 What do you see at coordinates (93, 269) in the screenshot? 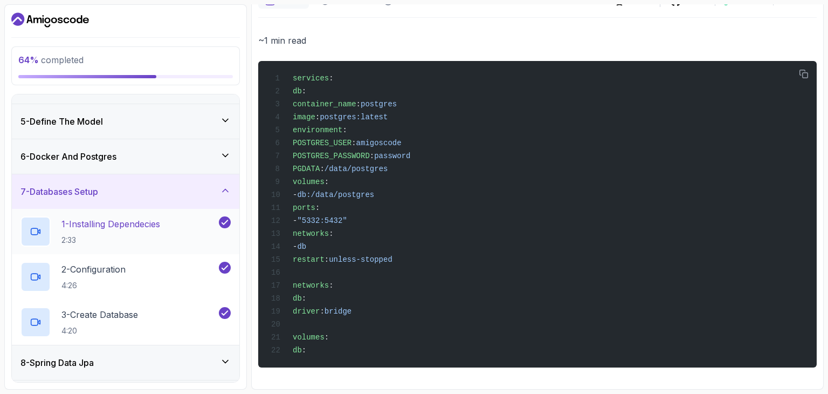
I see `p: 2 - Configuration` at bounding box center [93, 269].